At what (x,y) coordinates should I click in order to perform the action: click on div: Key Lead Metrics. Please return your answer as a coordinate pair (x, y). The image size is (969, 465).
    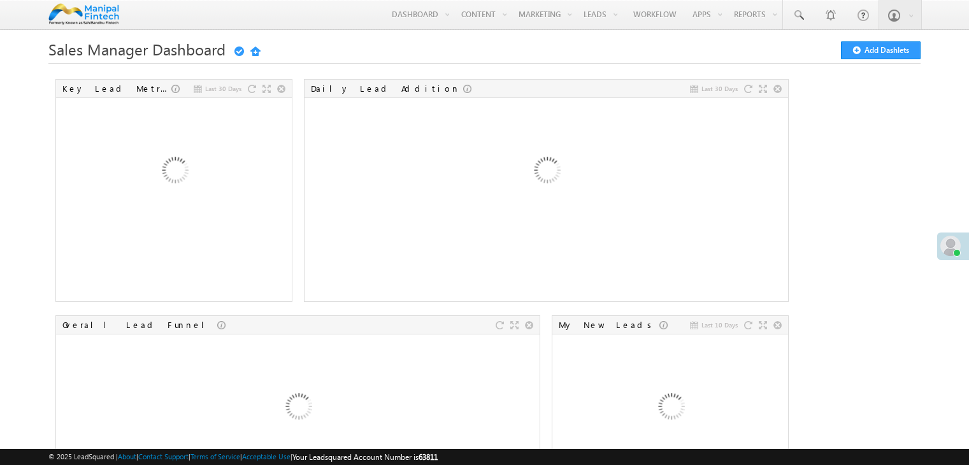
    Looking at the image, I should click on (117, 89).